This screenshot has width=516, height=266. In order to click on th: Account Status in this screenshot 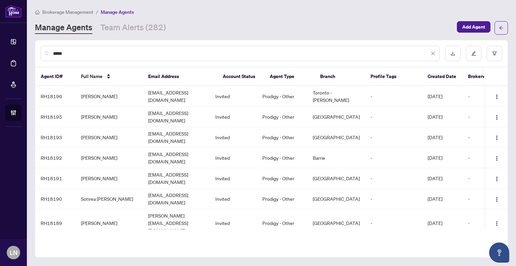, I will do `click(241, 77)`.